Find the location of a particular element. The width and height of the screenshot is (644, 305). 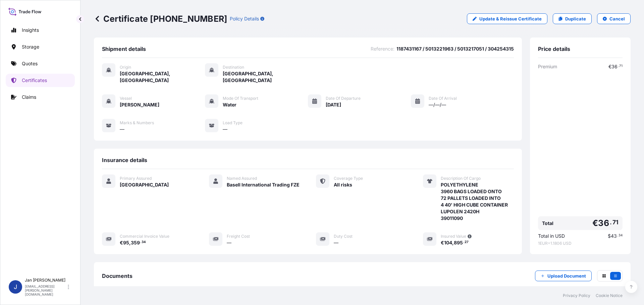

a: Duplicate is located at coordinates (572, 19).